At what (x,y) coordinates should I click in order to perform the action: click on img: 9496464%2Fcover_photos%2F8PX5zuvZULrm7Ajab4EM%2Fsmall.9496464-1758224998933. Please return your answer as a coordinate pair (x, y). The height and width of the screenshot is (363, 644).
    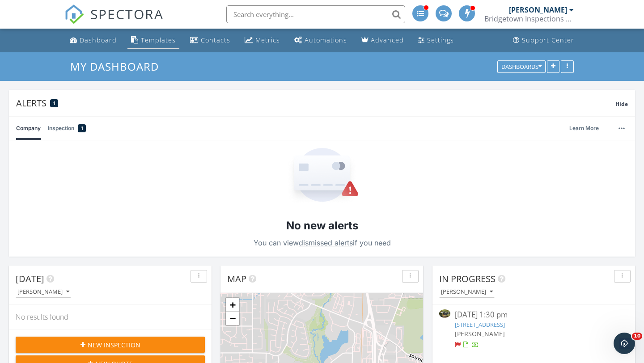
    Looking at the image, I should click on (445, 313).